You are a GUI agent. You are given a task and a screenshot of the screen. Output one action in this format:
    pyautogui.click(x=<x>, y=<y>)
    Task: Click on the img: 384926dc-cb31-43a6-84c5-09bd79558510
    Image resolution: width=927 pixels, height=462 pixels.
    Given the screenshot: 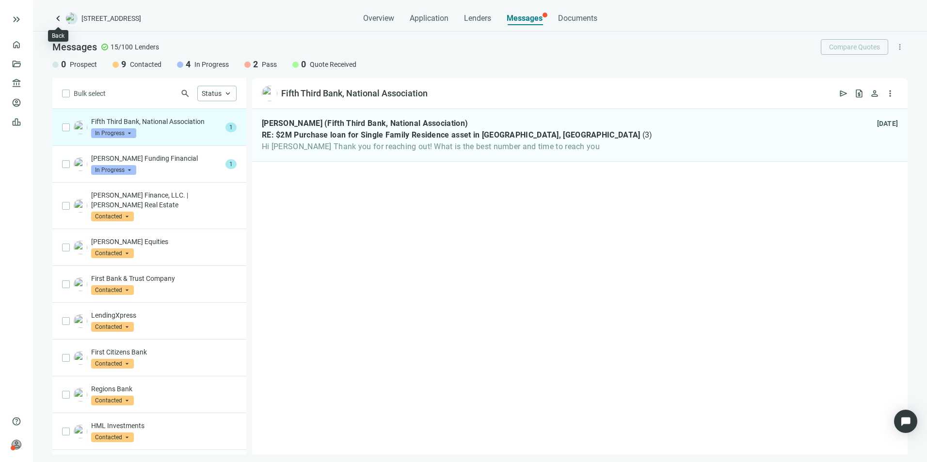 What is the action you would take?
    pyautogui.click(x=80, y=432)
    